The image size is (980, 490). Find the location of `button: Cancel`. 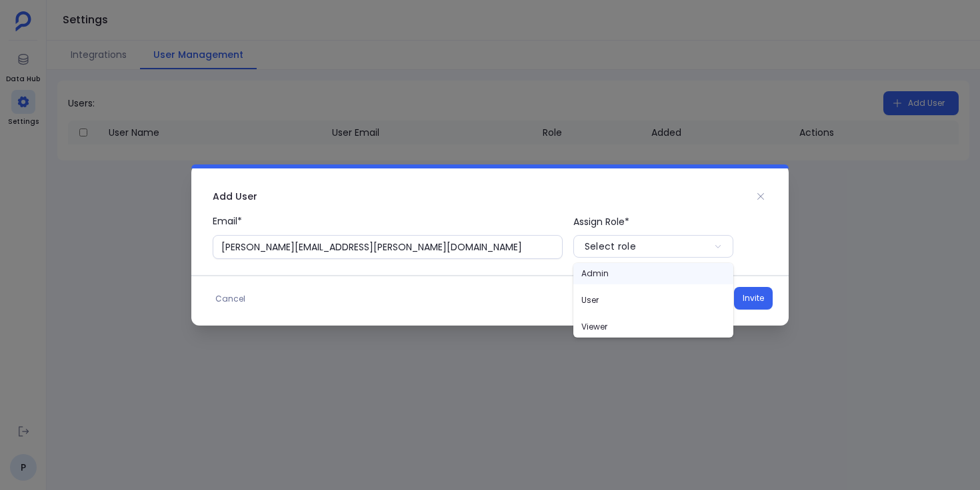

button: Cancel is located at coordinates (230, 299).